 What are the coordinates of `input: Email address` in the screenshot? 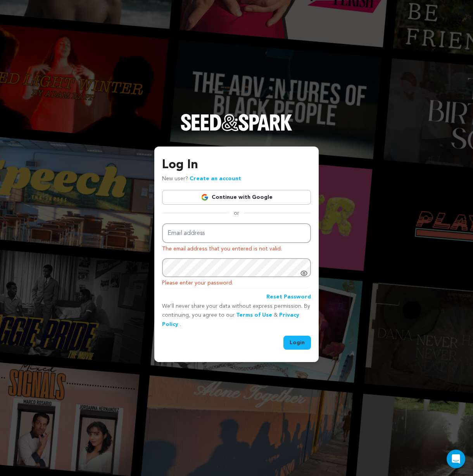 It's located at (236, 233).